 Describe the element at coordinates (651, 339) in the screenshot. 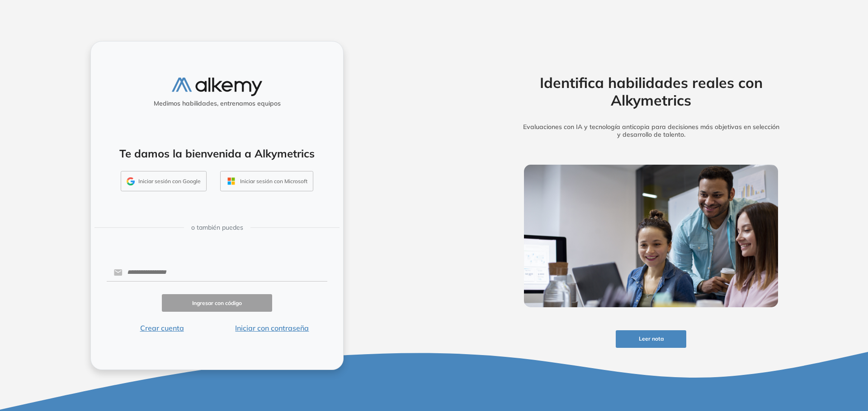

I see `button: Leer nota` at that location.